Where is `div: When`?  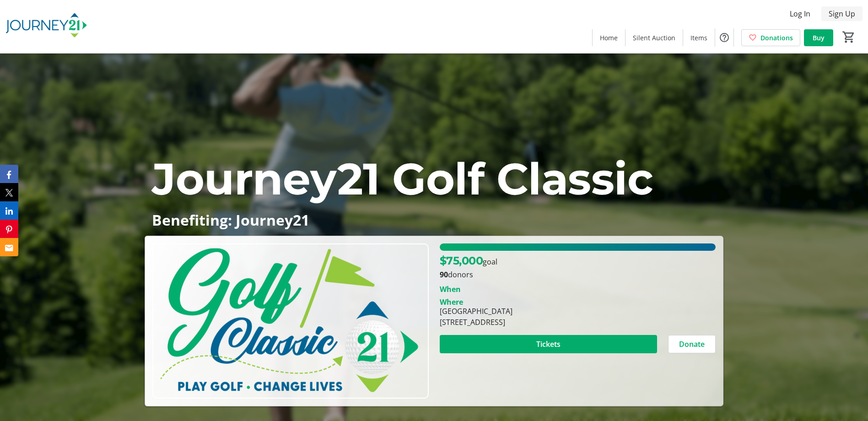 div: When is located at coordinates (450, 290).